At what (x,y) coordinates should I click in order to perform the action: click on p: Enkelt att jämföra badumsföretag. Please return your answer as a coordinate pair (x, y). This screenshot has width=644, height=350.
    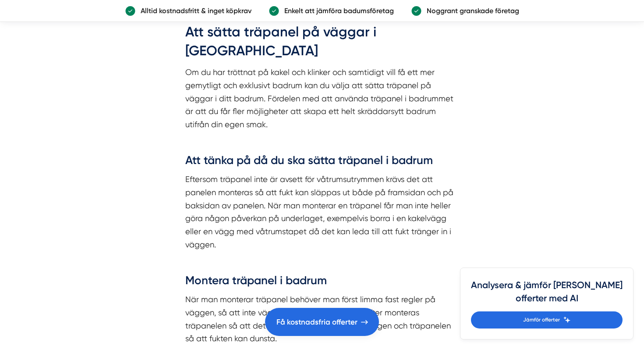
    Looking at the image, I should click on (336, 10).